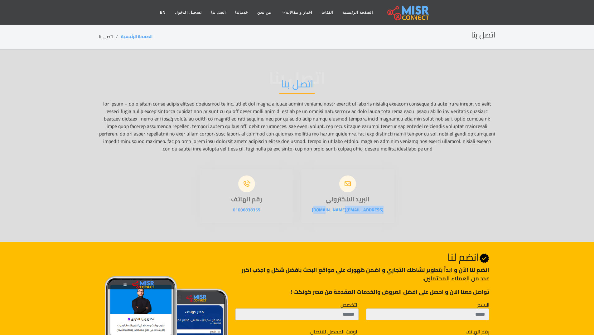 This screenshot has width=594, height=335. What do you see at coordinates (110, 36) in the screenshot?
I see `li: اتصل بنا` at bounding box center [110, 36].